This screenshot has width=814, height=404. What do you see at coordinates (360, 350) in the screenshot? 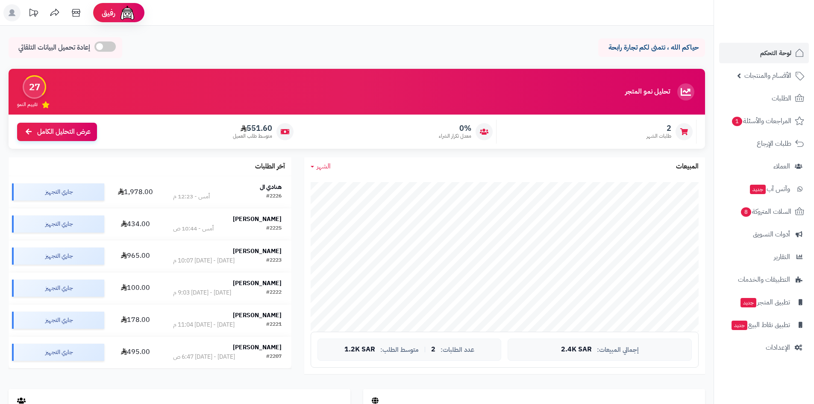
I see `span: 1.2K SAR` at bounding box center [360, 350].